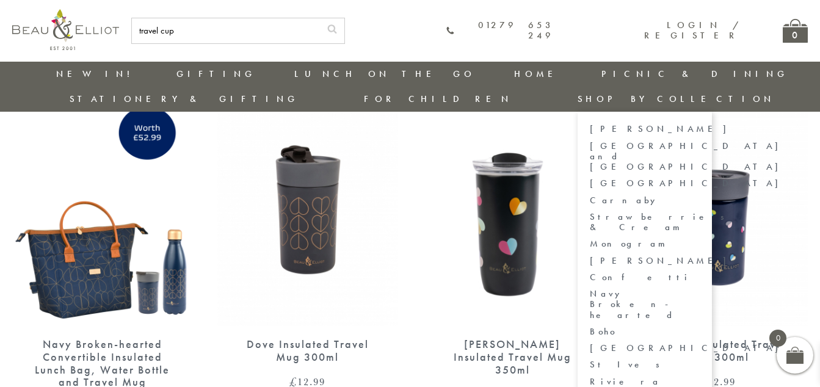 This screenshot has width=820, height=387. I want to click on a: Gifting, so click(216, 74).